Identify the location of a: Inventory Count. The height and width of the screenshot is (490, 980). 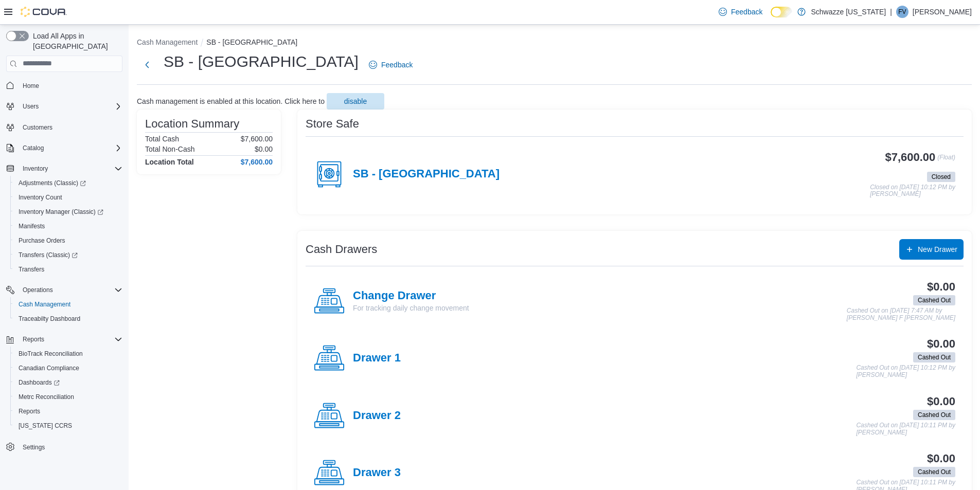
(40, 198).